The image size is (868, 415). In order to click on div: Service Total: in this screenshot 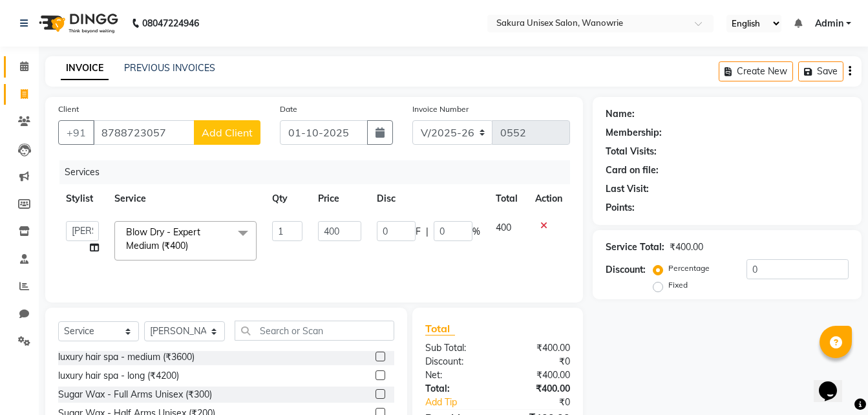, I will do `click(634, 247)`.